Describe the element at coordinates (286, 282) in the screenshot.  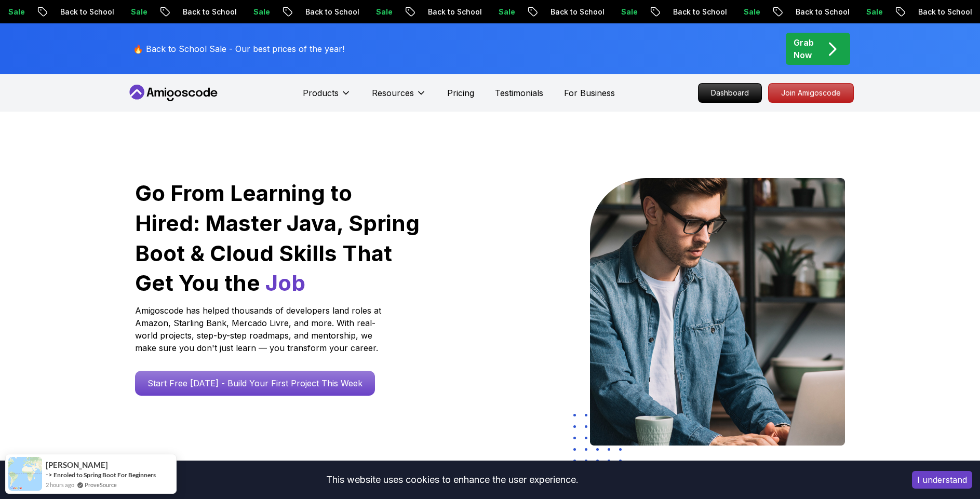
I see `span: Job` at that location.